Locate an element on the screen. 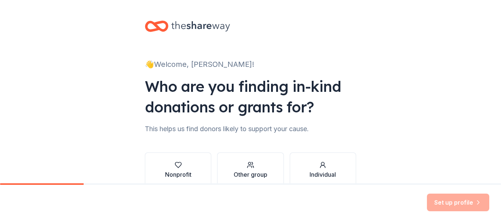  button: Nonprofit is located at coordinates (178, 170).